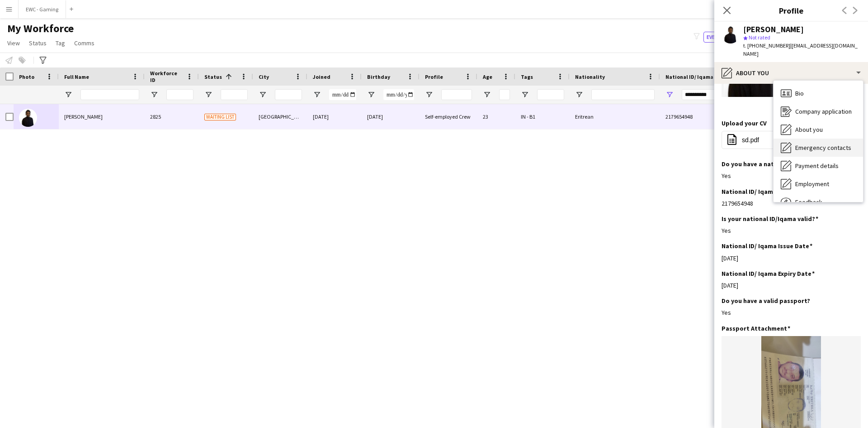  I want to click on h3: National ID/ Iqama number, so click(763, 191).